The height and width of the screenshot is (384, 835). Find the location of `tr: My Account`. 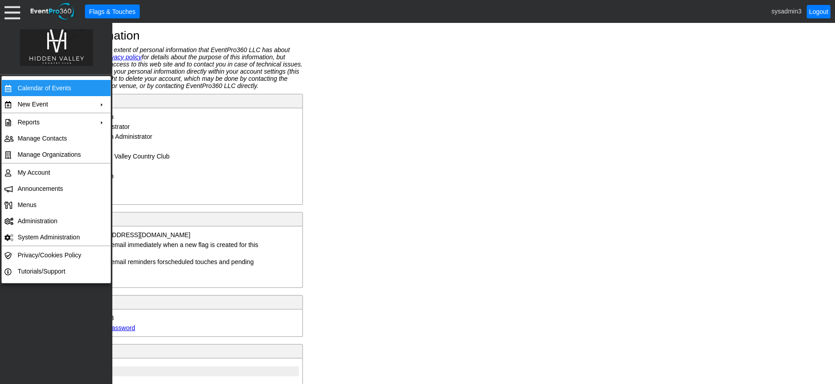

tr: My Account is located at coordinates (56, 173).